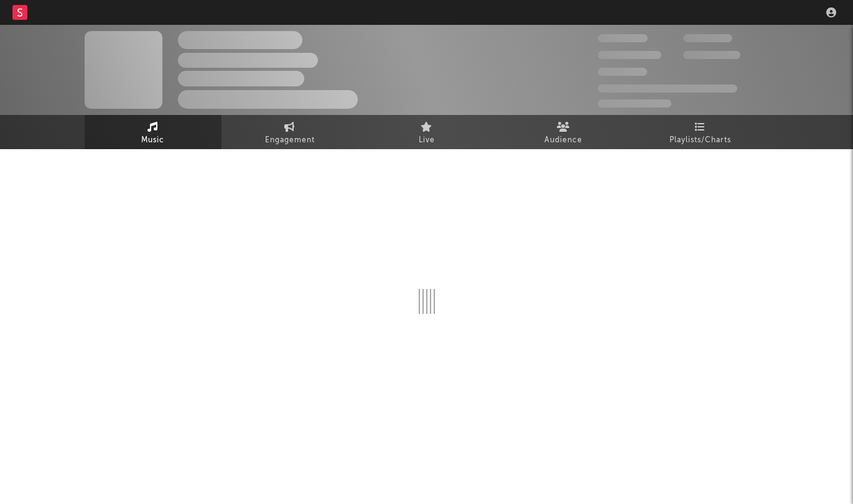 This screenshot has height=504, width=853. What do you see at coordinates (564, 132) in the screenshot?
I see `a: Audience` at bounding box center [564, 132].